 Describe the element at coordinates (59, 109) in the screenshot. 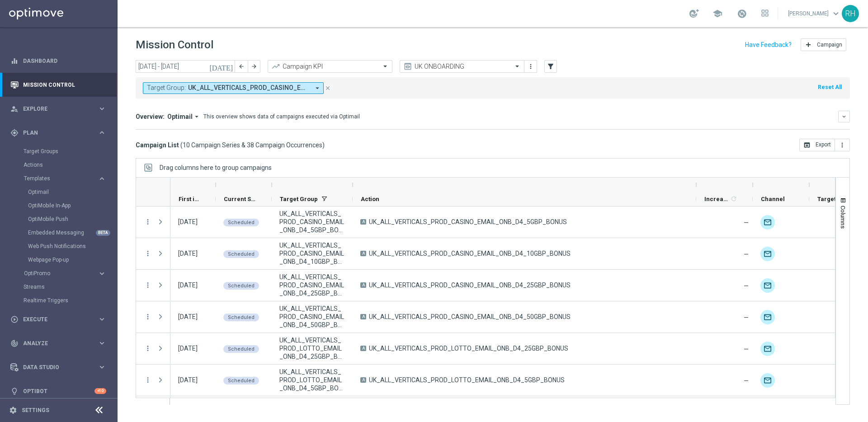

I see `button: person_search Explore keyboard_arrow_right` at that location.